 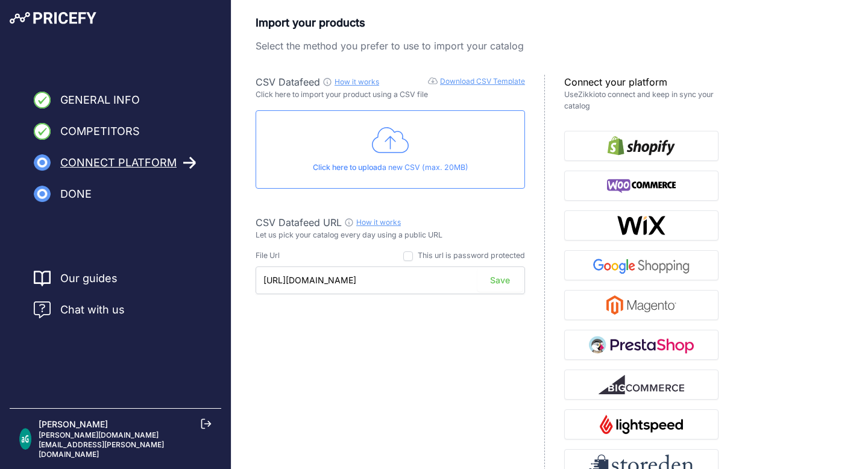 I want to click on div: File Url, so click(x=268, y=256).